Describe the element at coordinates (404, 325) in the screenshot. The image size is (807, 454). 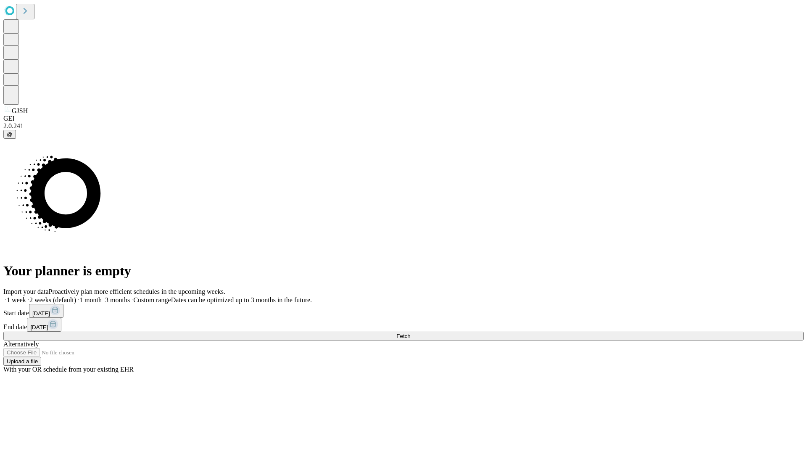
I see `div: End date` at that location.